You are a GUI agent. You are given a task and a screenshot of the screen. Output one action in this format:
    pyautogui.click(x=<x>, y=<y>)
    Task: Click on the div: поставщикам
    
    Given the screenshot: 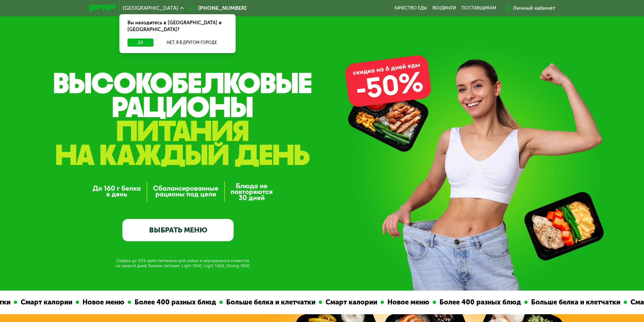 What is the action you would take?
    pyautogui.click(x=478, y=8)
    